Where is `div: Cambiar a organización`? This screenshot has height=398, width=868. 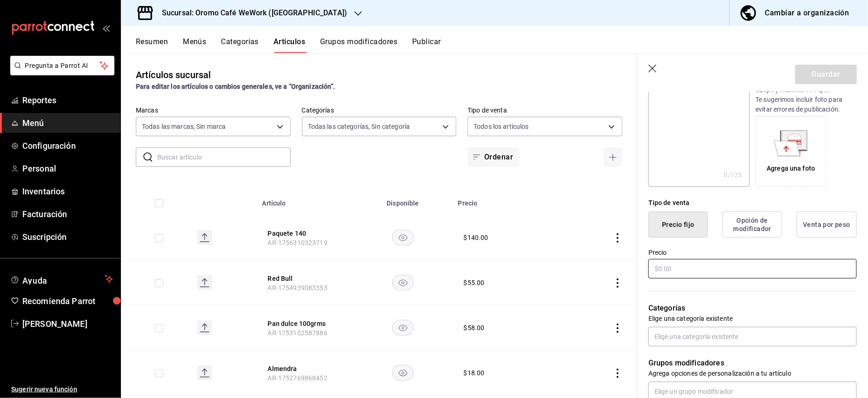 div: Cambiar a organización is located at coordinates (807, 13).